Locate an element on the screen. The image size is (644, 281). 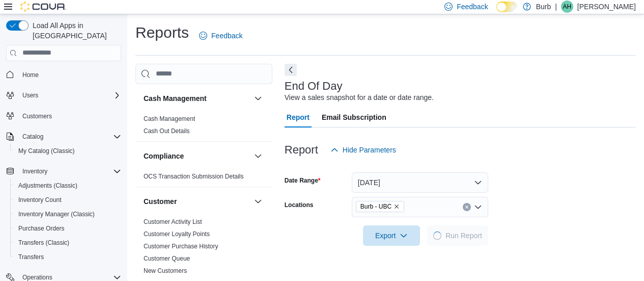
button: Next is located at coordinates (291, 70).